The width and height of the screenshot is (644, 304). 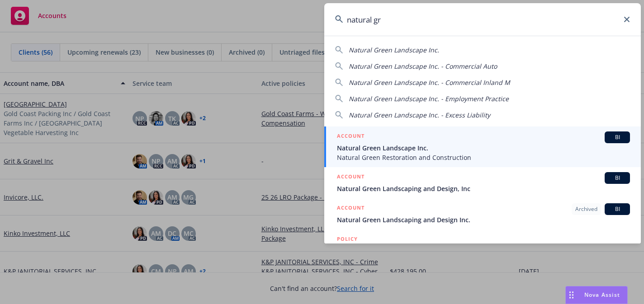 I want to click on span: Natural Green Landscape Inc. - Commercial Auto, so click(x=423, y=66).